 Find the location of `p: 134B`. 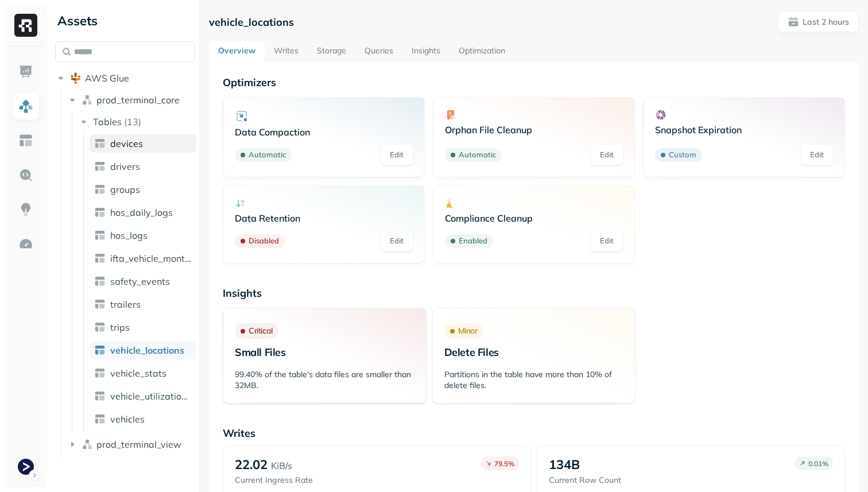

p: 134B is located at coordinates (564, 465).